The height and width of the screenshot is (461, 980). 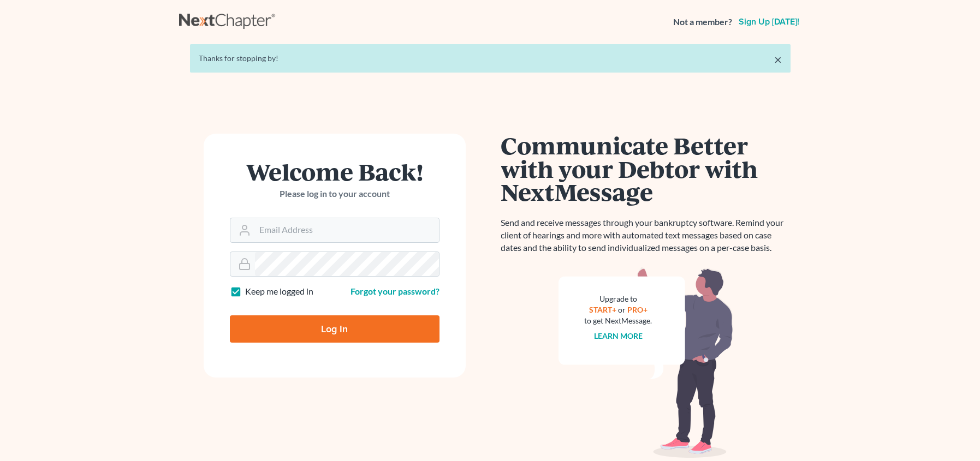 What do you see at coordinates (279, 291) in the screenshot?
I see `label: Keep me logged in` at bounding box center [279, 291].